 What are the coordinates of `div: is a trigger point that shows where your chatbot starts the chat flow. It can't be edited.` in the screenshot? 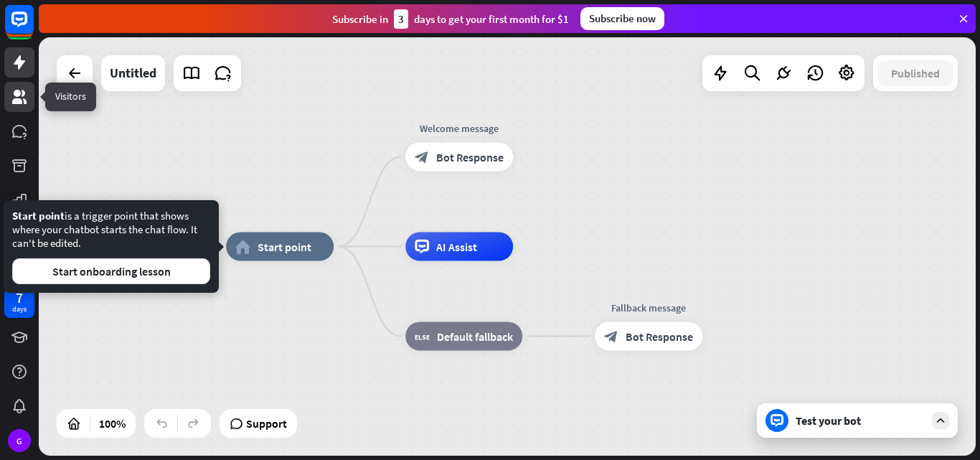 It's located at (111, 246).